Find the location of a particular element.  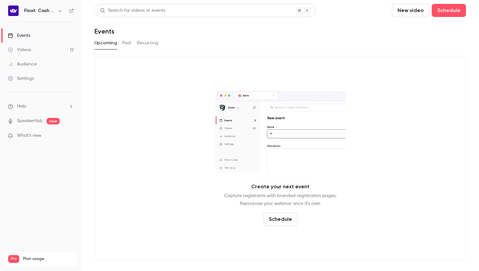

span: Pro is located at coordinates (14, 259).